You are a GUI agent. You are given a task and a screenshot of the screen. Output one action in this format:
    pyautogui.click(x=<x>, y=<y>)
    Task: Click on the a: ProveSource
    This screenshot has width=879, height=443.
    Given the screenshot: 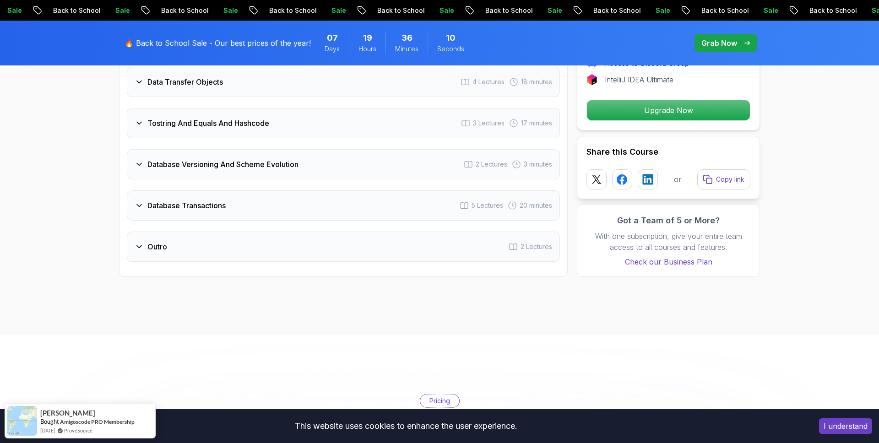 What is the action you would take?
    pyautogui.click(x=78, y=431)
    